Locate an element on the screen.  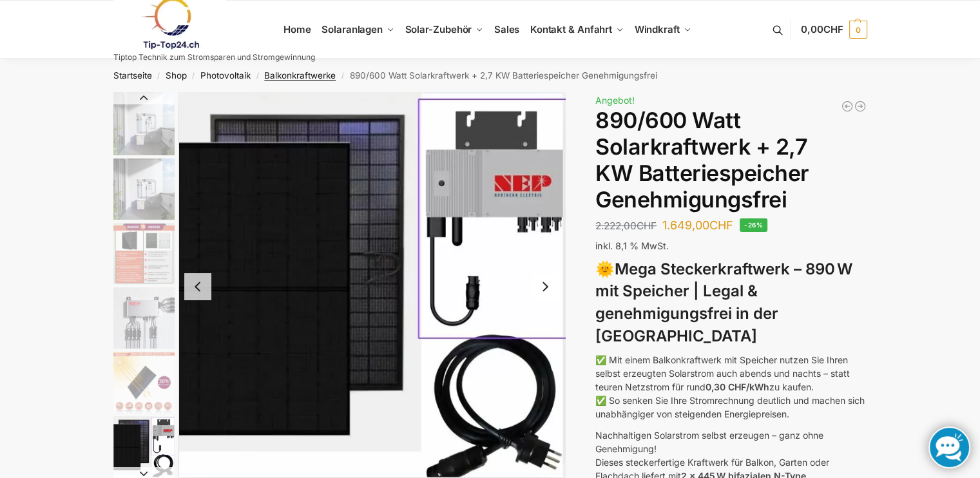
img: Bificial 30 % mehr Leistung is located at coordinates (144, 382).